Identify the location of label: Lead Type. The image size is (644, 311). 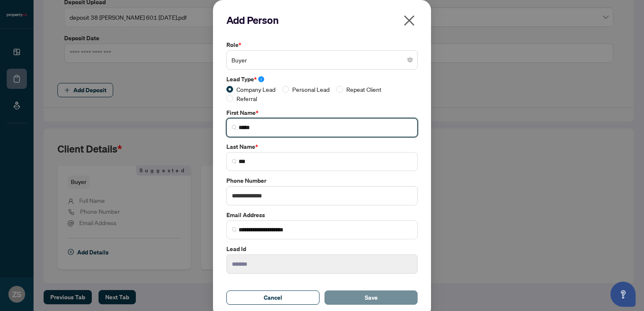
(322, 79).